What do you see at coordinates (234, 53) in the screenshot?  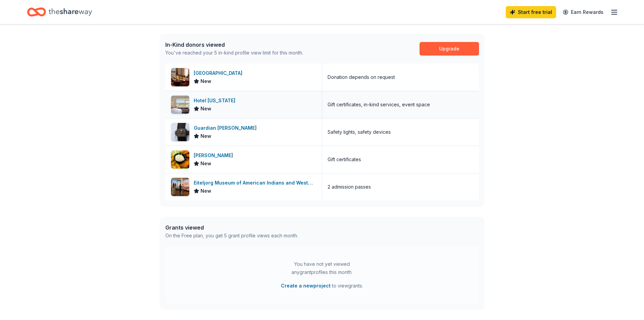 I see `div: You've reached your 5 in-kind profile view limit for this month.` at bounding box center [234, 53].